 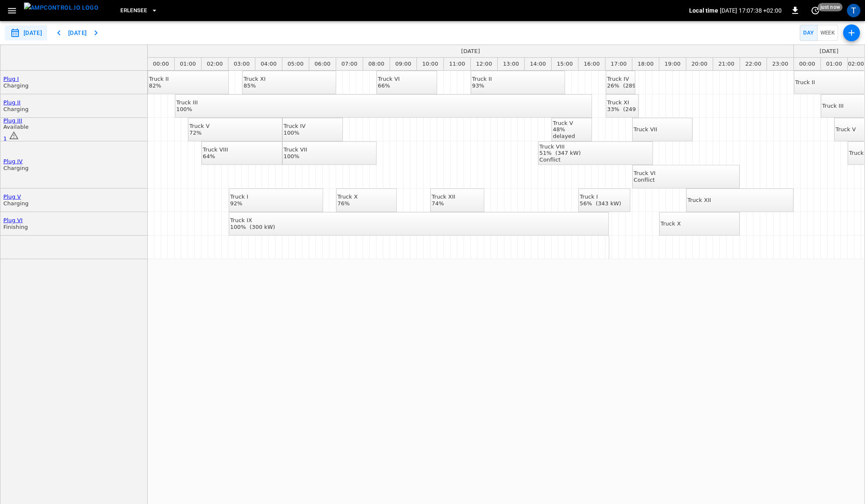 I want to click on span: 1, so click(x=5, y=138).